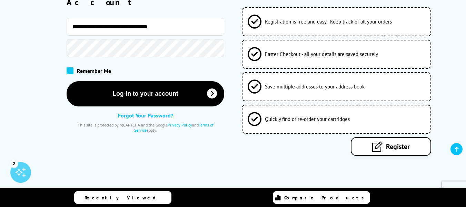 This screenshot has width=466, height=207. Describe the element at coordinates (307, 119) in the screenshot. I see `span: Quickly find or re-order your cartridges` at that location.